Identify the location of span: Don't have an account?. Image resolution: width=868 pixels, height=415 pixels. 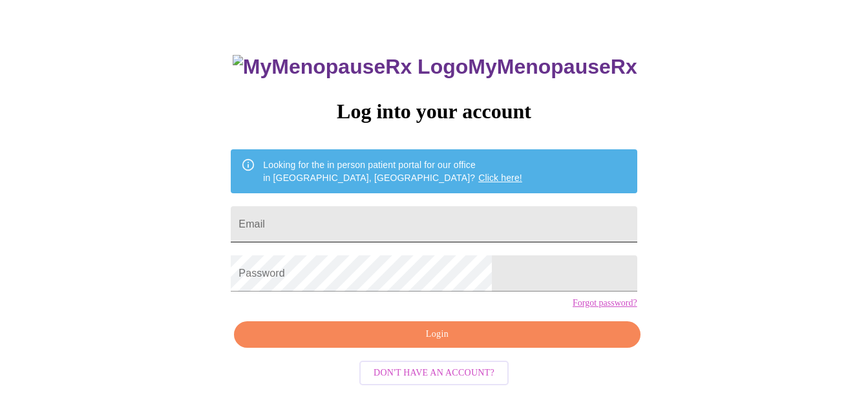
(434, 373).